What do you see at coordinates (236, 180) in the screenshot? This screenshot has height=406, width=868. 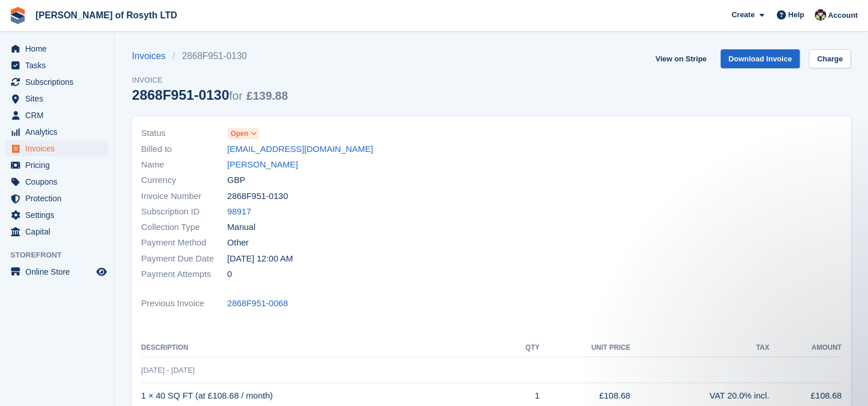 I see `span: GBP` at bounding box center [236, 180].